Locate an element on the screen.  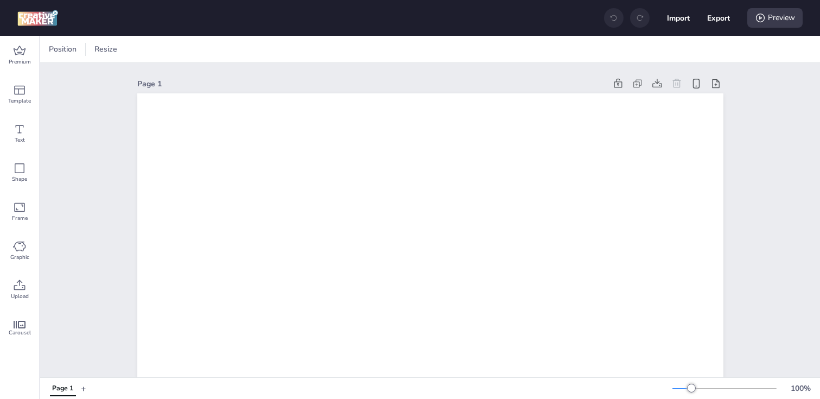
div: Tabs is located at coordinates (62, 388).